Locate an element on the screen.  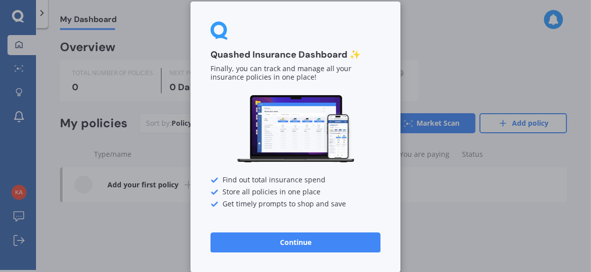
div: Store all policies in one place is located at coordinates (296, 192).